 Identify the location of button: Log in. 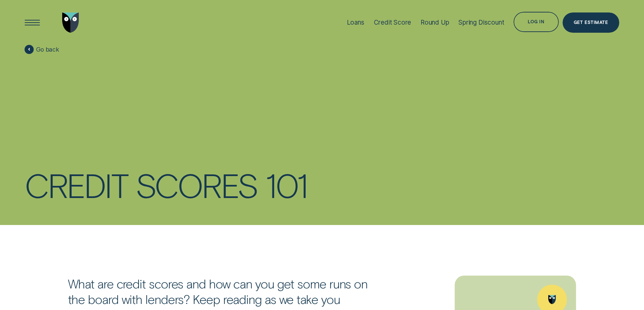
(536, 22).